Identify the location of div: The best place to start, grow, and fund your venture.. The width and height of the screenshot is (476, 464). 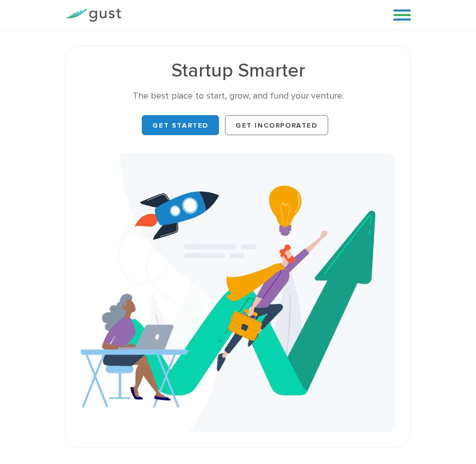
(238, 96).